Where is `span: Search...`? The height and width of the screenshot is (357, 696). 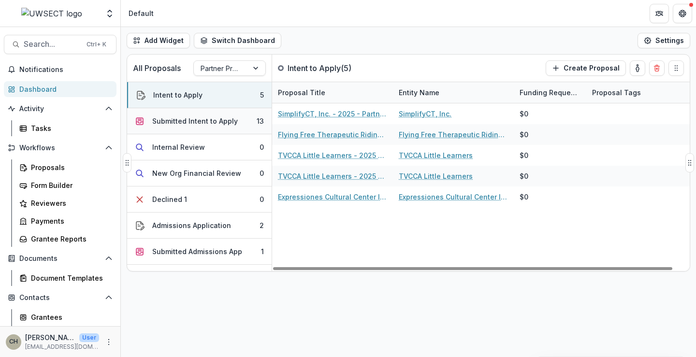
span: Search... is located at coordinates (52, 44).